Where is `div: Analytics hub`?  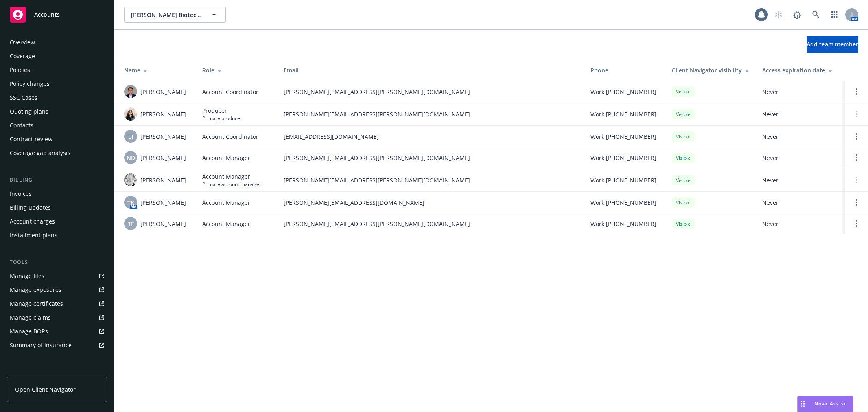 div: Analytics hub is located at coordinates (57, 372).